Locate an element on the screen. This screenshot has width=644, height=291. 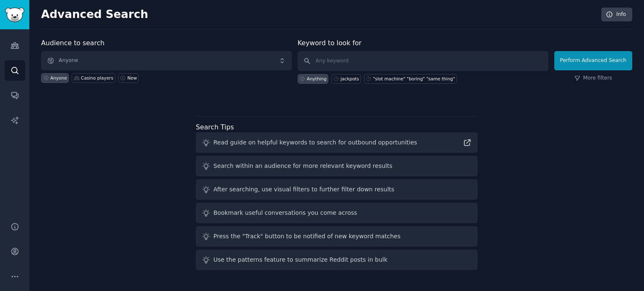
img: GummySearch logo is located at coordinates (15, 15).